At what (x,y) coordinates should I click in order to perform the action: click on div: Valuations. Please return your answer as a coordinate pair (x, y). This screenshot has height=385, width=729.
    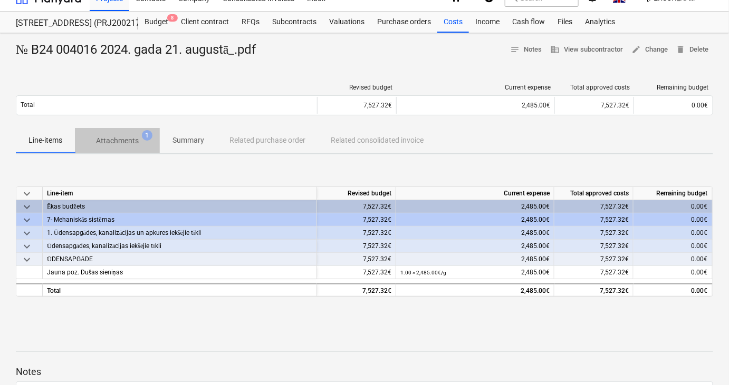
    Looking at the image, I should click on (346, 22).